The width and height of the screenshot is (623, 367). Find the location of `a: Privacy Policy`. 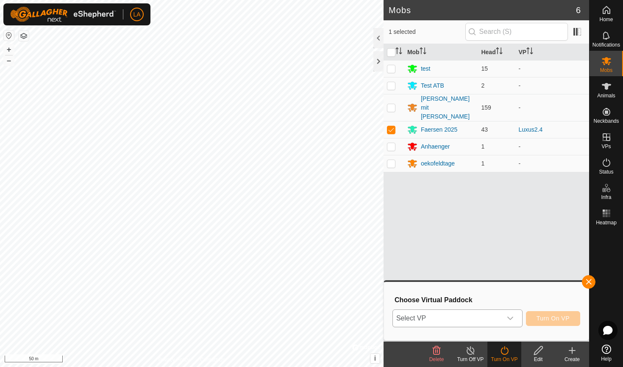

a: Privacy Policy is located at coordinates (174, 360).